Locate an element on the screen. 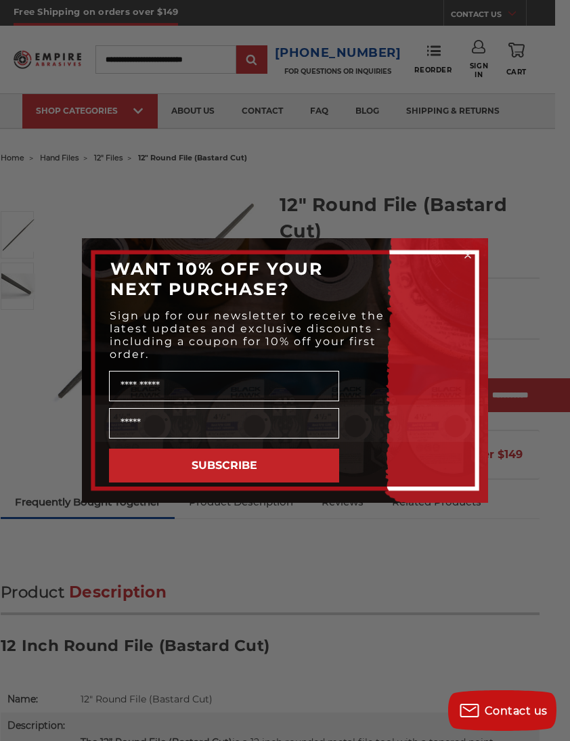 The height and width of the screenshot is (741, 570). button: Contact us is located at coordinates (502, 711).